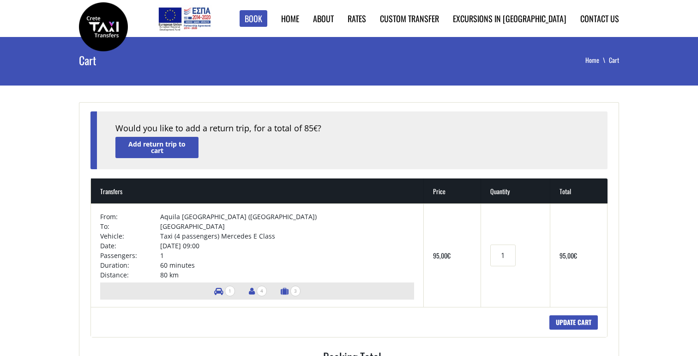 Image resolution: width=698 pixels, height=356 pixels. Describe the element at coordinates (296, 290) in the screenshot. I see `span: 3` at that location.